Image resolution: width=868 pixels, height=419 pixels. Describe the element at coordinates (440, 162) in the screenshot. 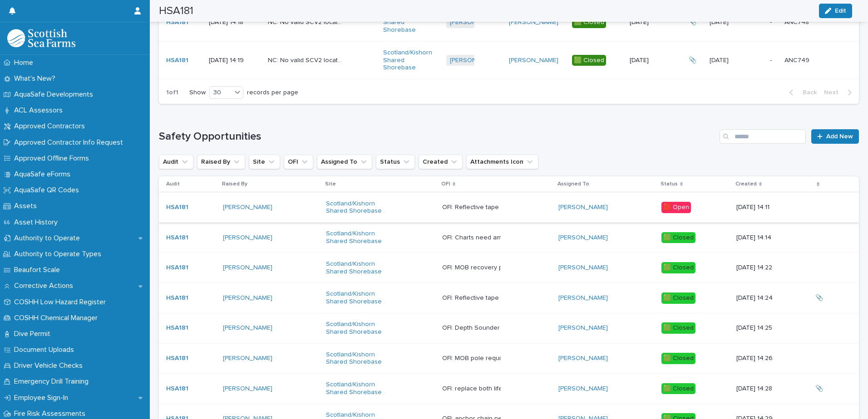

I see `button: Created` at that location.